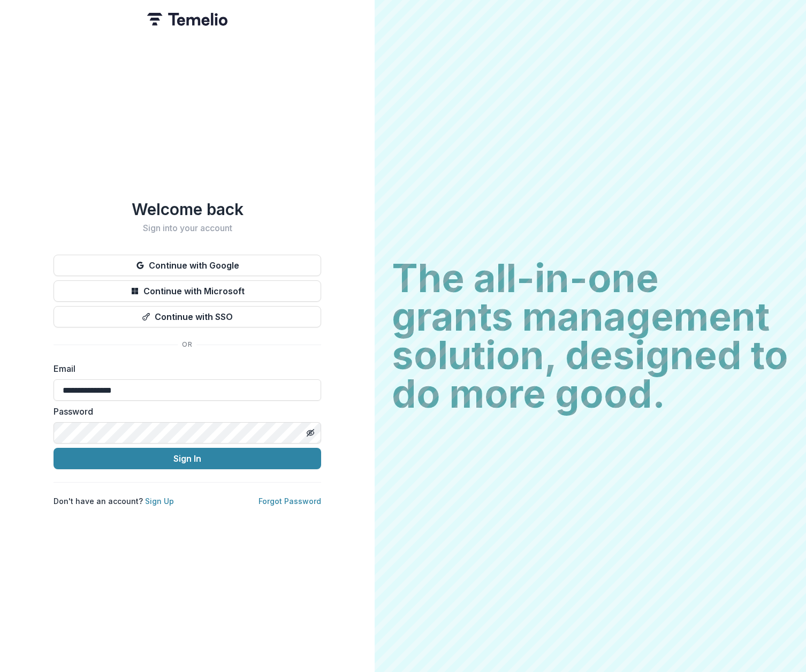 The width and height of the screenshot is (806, 672). What do you see at coordinates (187, 209) in the screenshot?
I see `h1: Welcome back` at bounding box center [187, 209].